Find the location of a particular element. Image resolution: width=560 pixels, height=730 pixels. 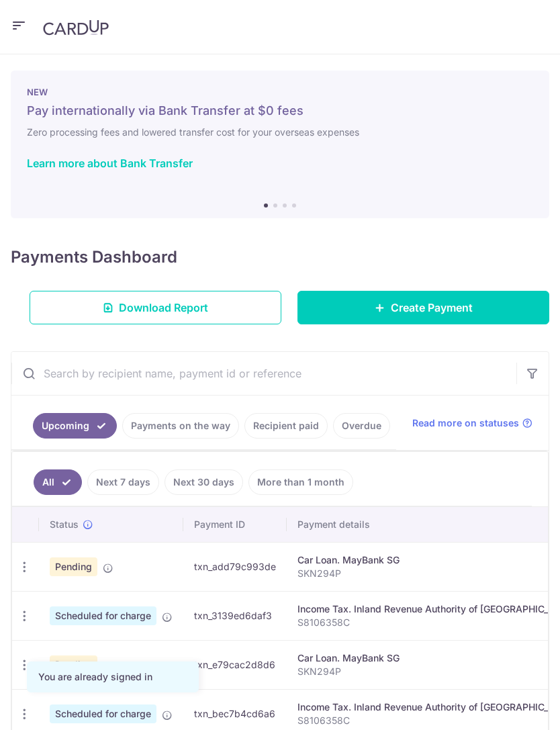

td: txn_e79cac2d8d6 is located at coordinates (235, 664).